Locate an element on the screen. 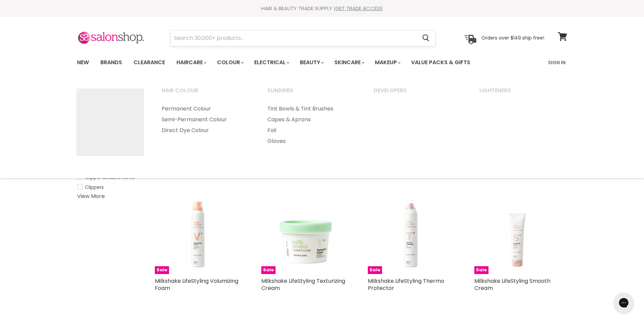 The height and width of the screenshot is (322, 644). a: New is located at coordinates (83, 63).